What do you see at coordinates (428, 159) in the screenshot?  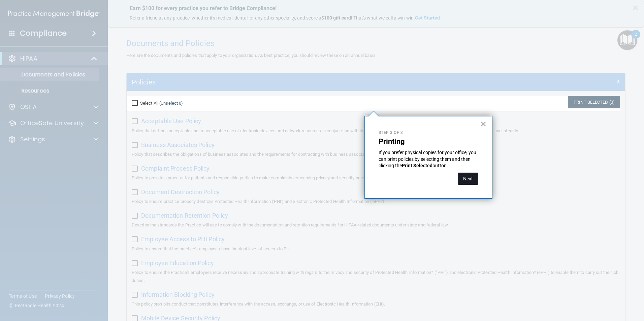 I see `span: If you prefer physical copies for your office, you can print policies by selecting them and then ...` at bounding box center [428, 159].